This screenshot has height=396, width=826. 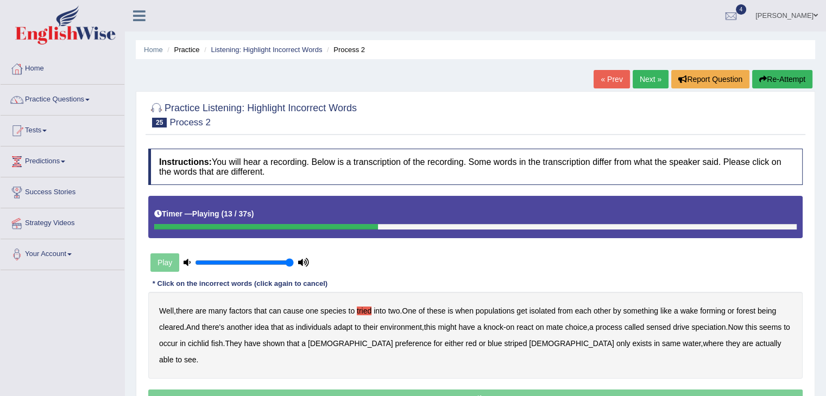 I want to click on a: Practice Questions, so click(x=62, y=98).